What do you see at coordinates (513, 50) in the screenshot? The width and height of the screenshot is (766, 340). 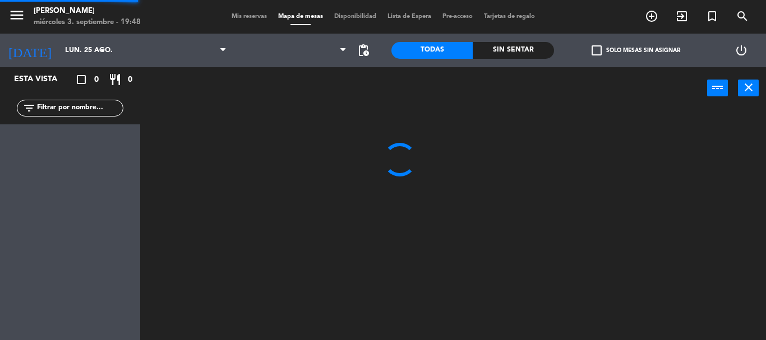 I see `div: Sin sentar` at bounding box center [513, 50].